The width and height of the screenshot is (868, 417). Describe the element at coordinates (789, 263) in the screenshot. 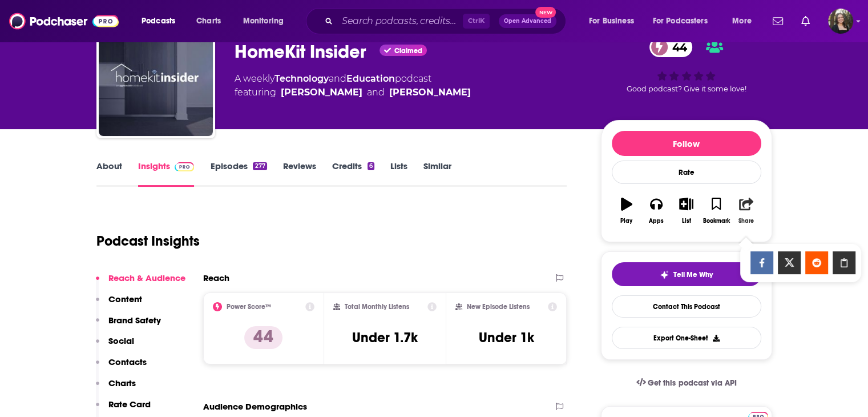

I see `a: Share on X/Twitter` at that location.